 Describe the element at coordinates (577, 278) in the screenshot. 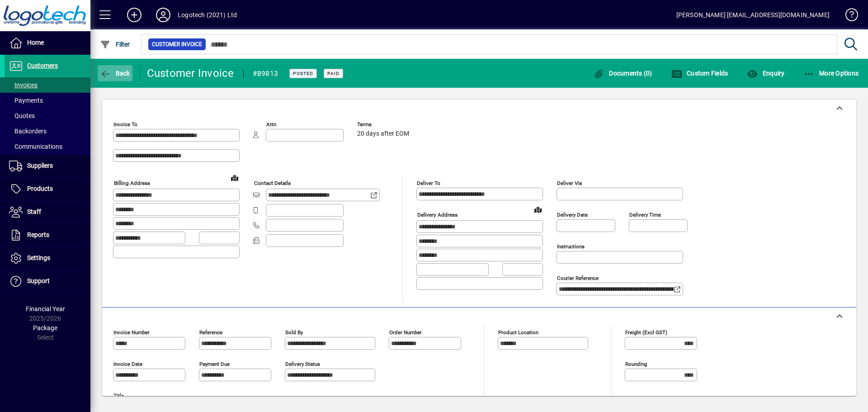

I see `mat-label: Courier Reference` at that location.